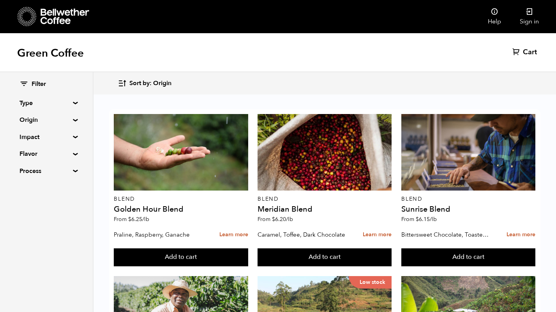 The width and height of the screenshot is (556, 312). What do you see at coordinates (46, 120) in the screenshot?
I see `summary: Origin` at bounding box center [46, 120].